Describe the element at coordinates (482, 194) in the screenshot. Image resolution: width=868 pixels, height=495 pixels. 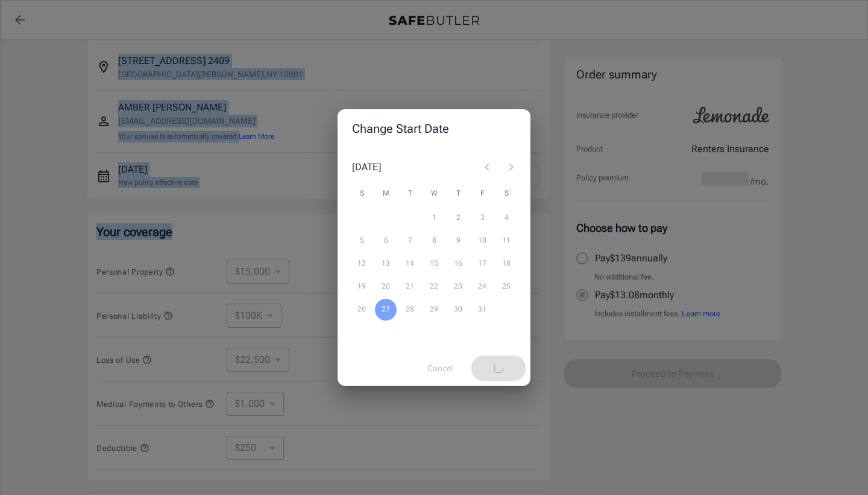
I see `span: Friday` at that location.